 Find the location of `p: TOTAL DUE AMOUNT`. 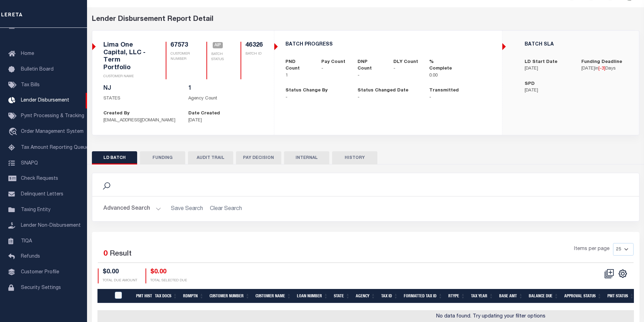

p: TOTAL DUE AMOUNT is located at coordinates (120, 281).